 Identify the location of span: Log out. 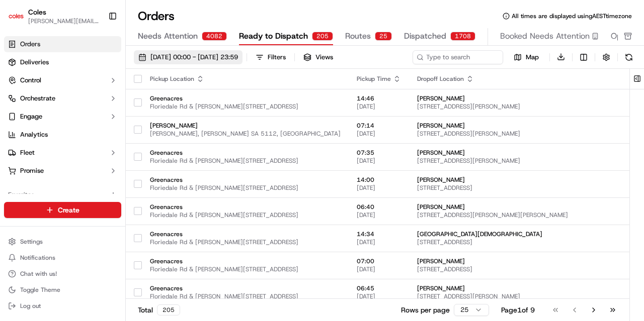
(30, 306).